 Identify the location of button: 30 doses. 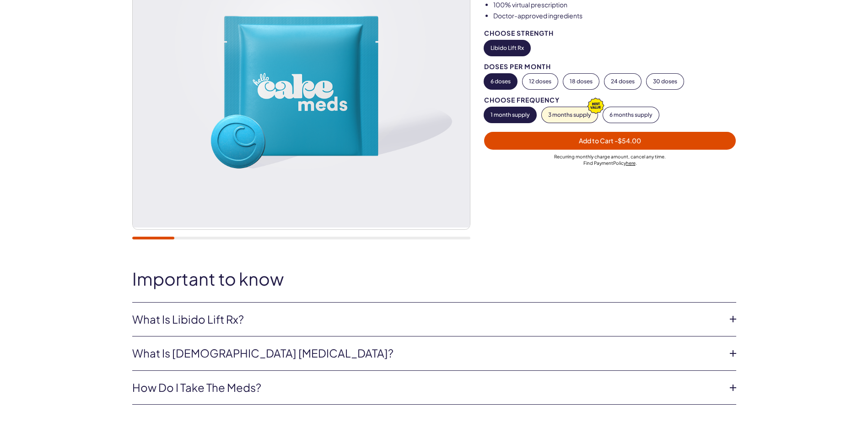
(665, 81).